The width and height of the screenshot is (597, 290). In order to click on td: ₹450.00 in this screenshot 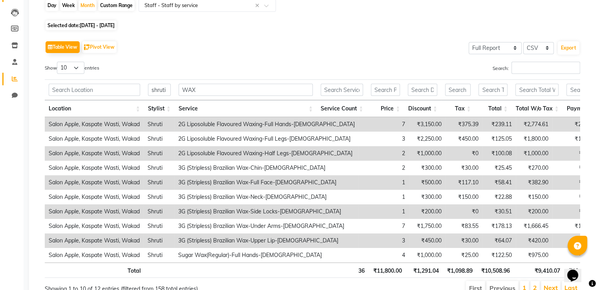, I will do `click(427, 240)`.